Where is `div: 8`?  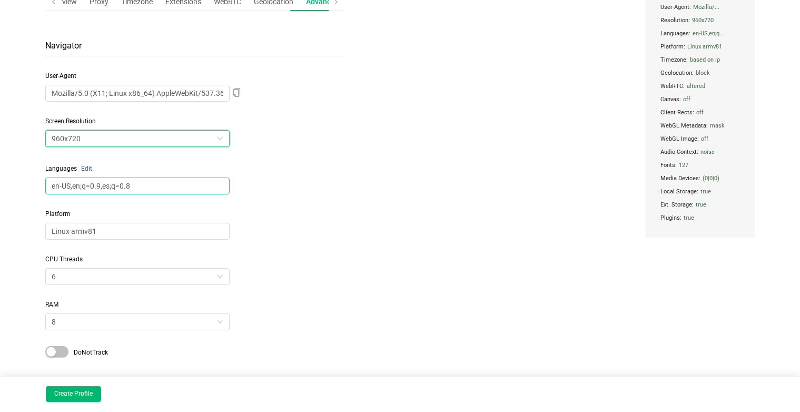 div: 8 is located at coordinates (54, 322).